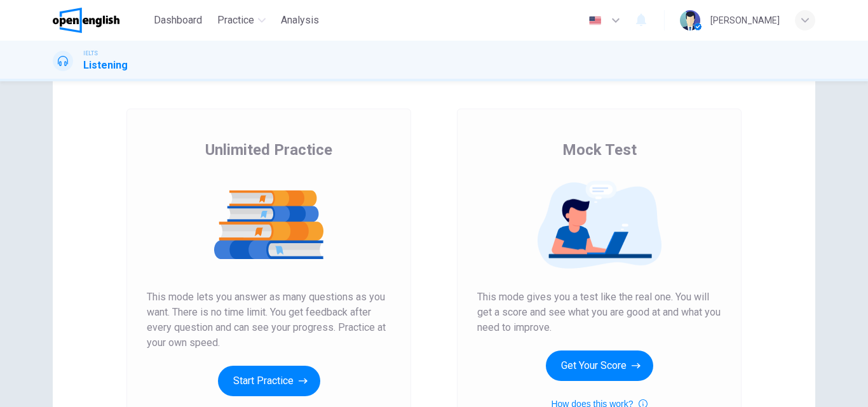 This screenshot has width=868, height=407. What do you see at coordinates (178, 20) in the screenshot?
I see `a: Dashboard` at bounding box center [178, 20].